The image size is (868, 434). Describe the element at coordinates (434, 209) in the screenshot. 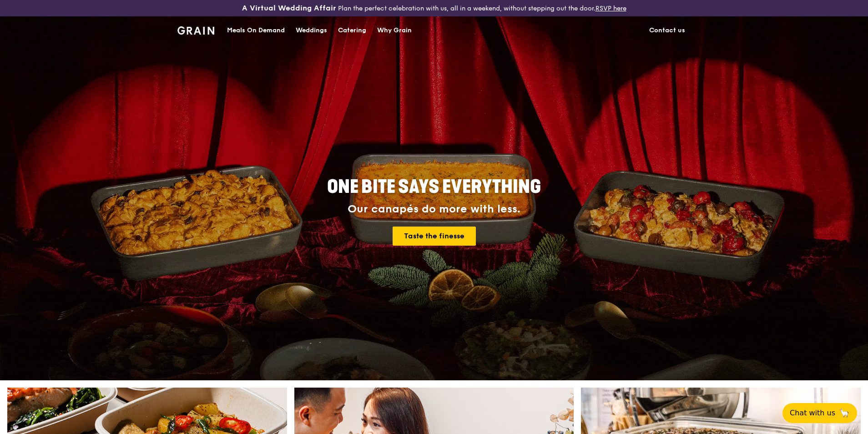

I see `div: Our canapés do more with less.` at that location.